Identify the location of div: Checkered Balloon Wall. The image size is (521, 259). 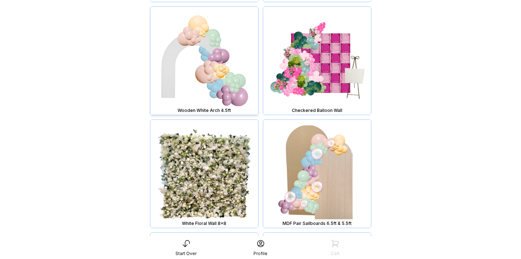
(317, 110).